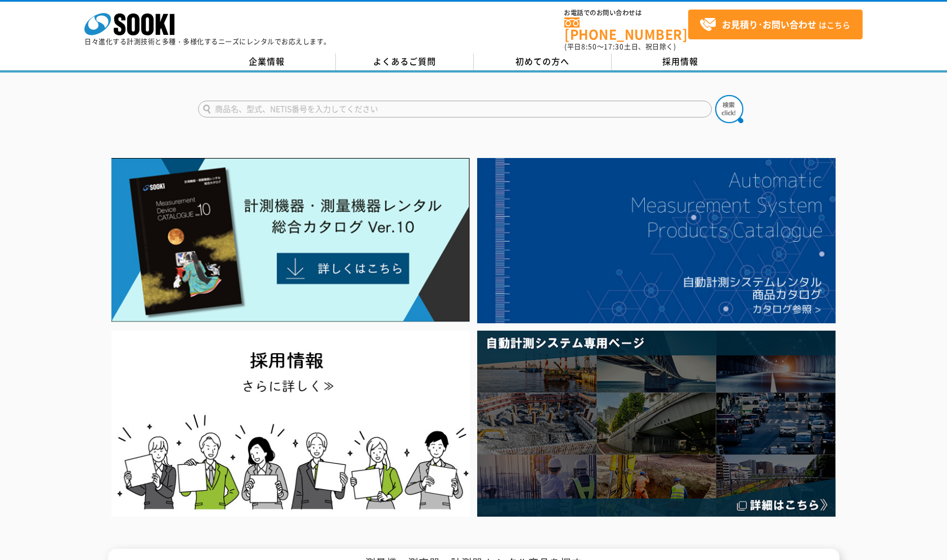  Describe the element at coordinates (656, 241) in the screenshot. I see `img: 自動計測システムカタログ` at that location.